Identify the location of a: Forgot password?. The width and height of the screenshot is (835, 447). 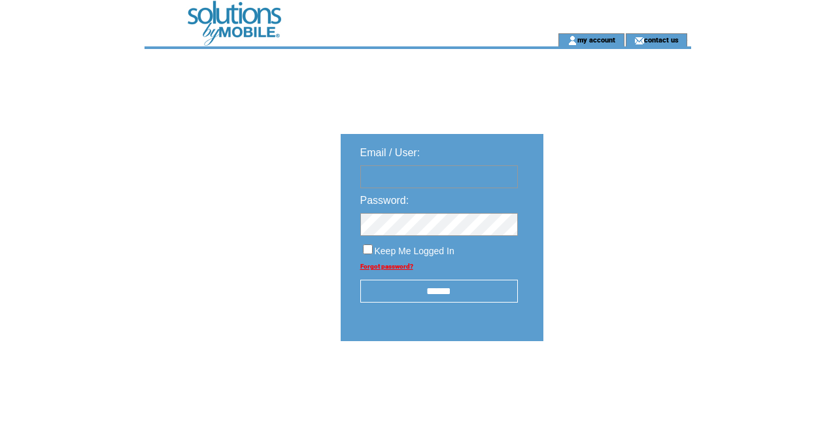
(387, 266).